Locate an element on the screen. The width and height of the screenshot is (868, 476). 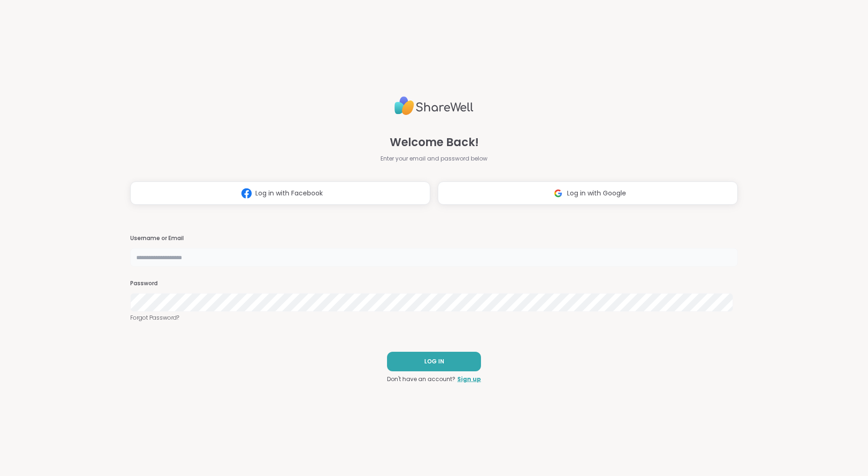
h3: Password is located at coordinates (434, 283).